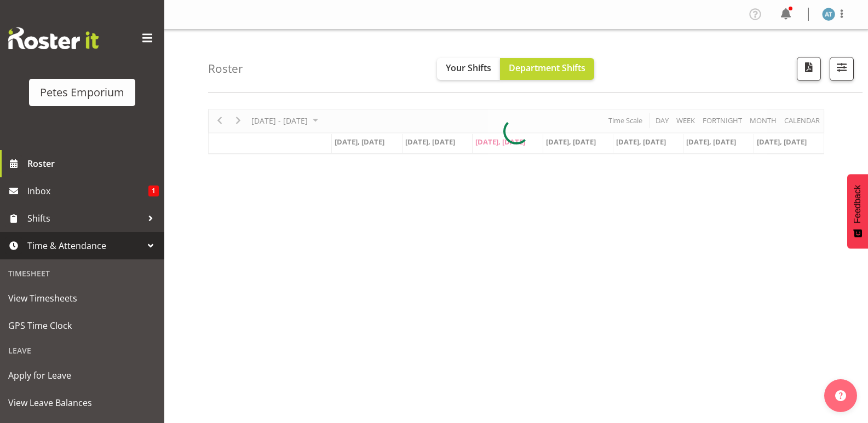 The width and height of the screenshot is (868, 423). I want to click on button: Filter Shifts, so click(841, 69).